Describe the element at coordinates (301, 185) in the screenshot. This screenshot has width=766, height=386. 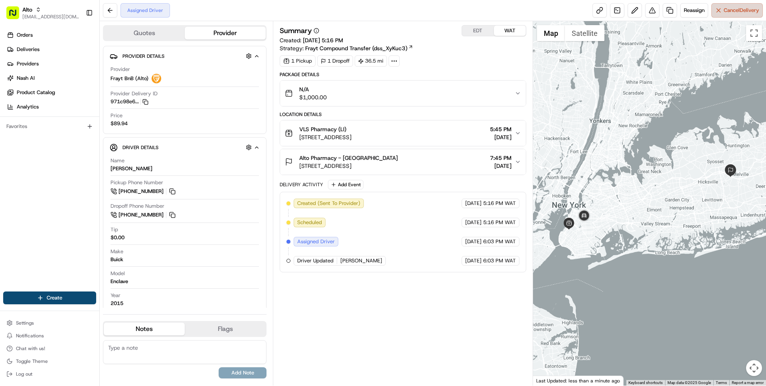
I see `div: Delivery Activity` at that location.